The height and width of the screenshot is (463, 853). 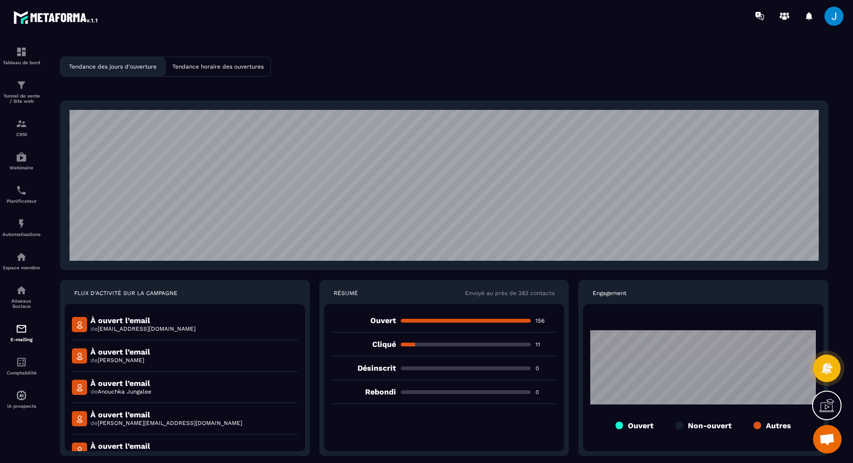 What do you see at coordinates (21, 234) in the screenshot?
I see `p: Automatisations` at bounding box center [21, 234].